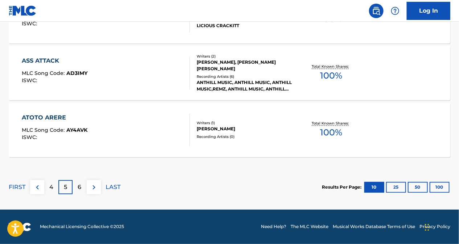 The width and height of the screenshot is (459, 244). Describe the element at coordinates (113, 188) in the screenshot. I see `p: LAST` at that location.